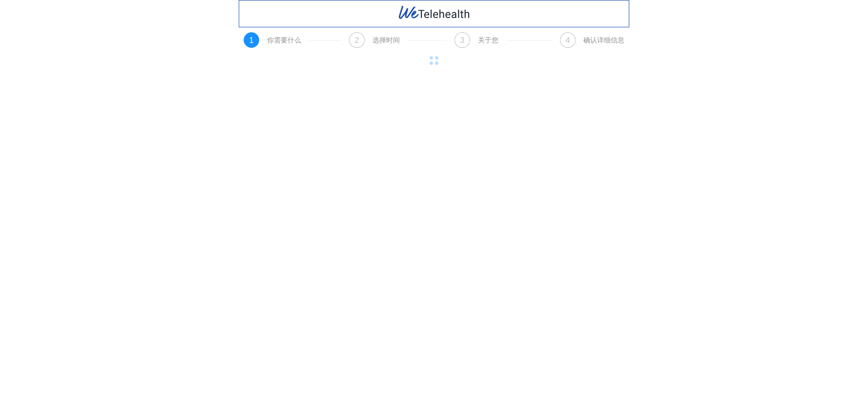 The width and height of the screenshot is (868, 413). I want to click on font: 你需要什么, so click(284, 40).